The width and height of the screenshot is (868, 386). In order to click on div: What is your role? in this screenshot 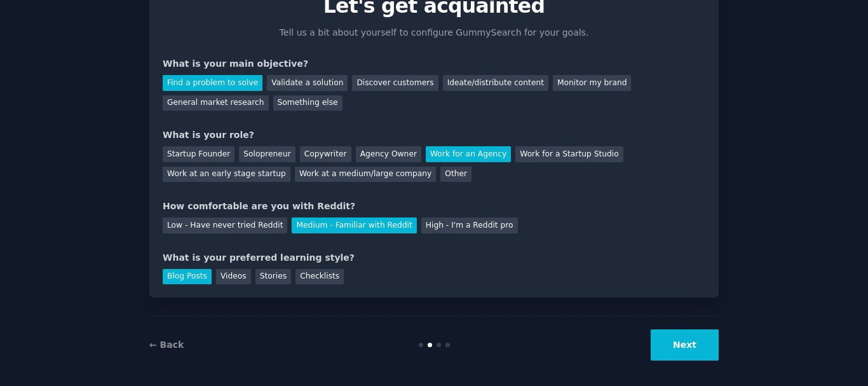, I will do `click(434, 135)`.